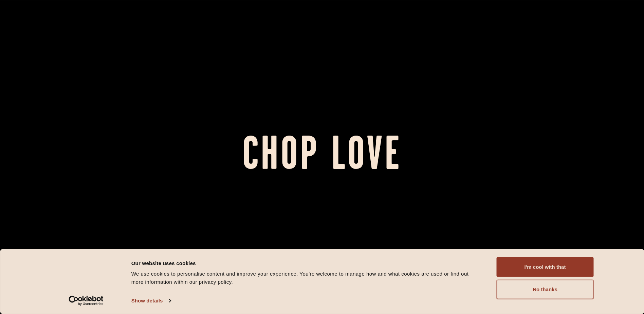  I want to click on button: I'm cool with that, so click(545, 267).